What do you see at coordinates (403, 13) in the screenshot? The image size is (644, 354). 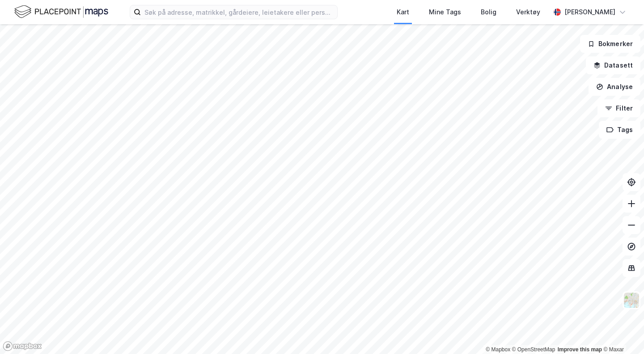 I see `div: Kart` at bounding box center [403, 13].